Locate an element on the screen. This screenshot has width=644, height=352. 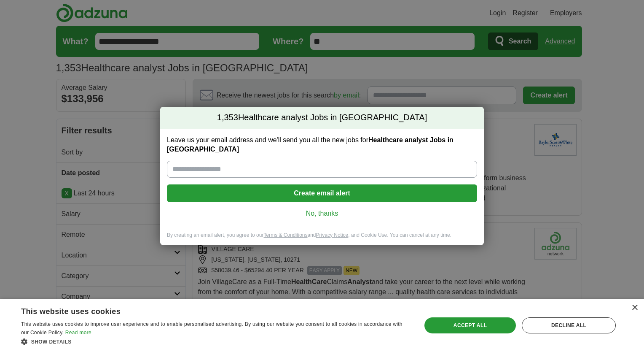
div: This website uses cookies is located at coordinates (205, 310).